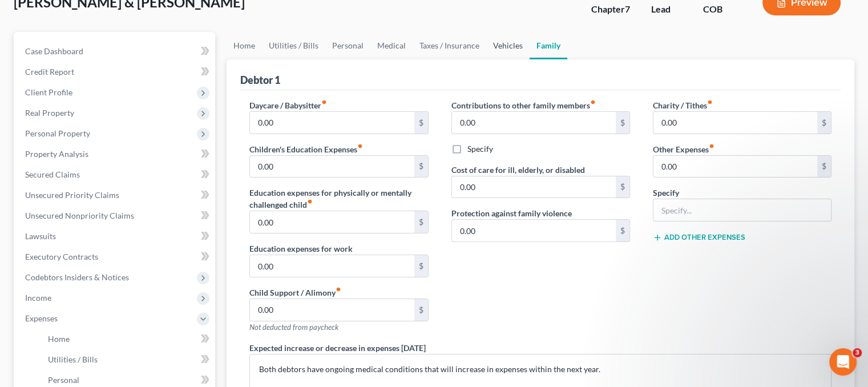 This screenshot has width=868, height=387. Describe the element at coordinates (147, 29) in the screenshot. I see `img: Profile image for Katie` at that location.